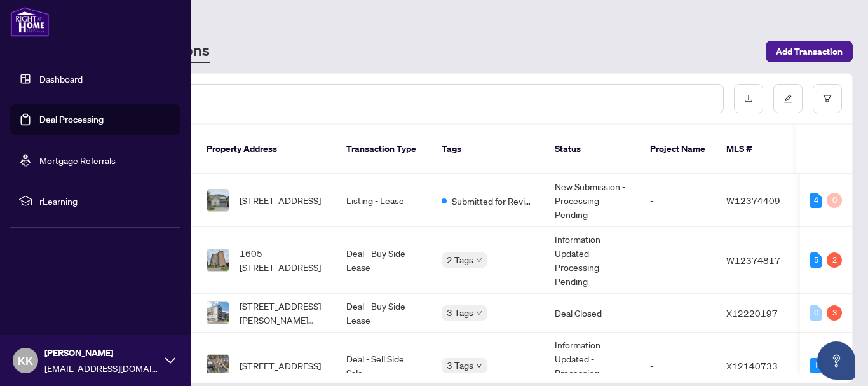 The image size is (868, 386). What do you see at coordinates (753, 200) in the screenshot?
I see `span: W12374409` at bounding box center [753, 200].